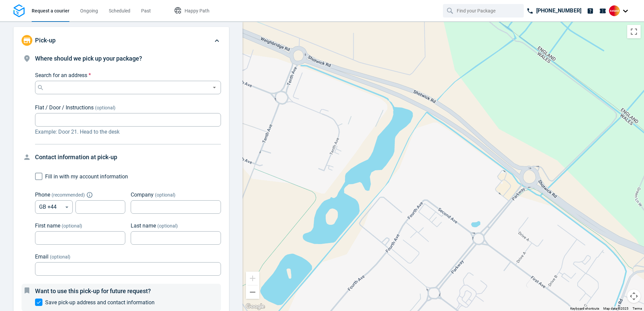  What do you see at coordinates (253, 278) in the screenshot?
I see `button: Zoom in` at bounding box center [253, 278].